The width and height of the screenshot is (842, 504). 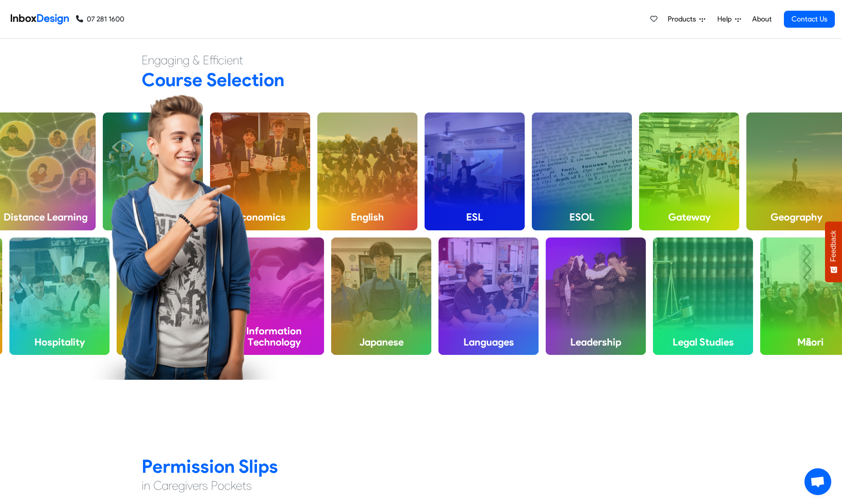 I want to click on a: About, so click(x=761, y=19).